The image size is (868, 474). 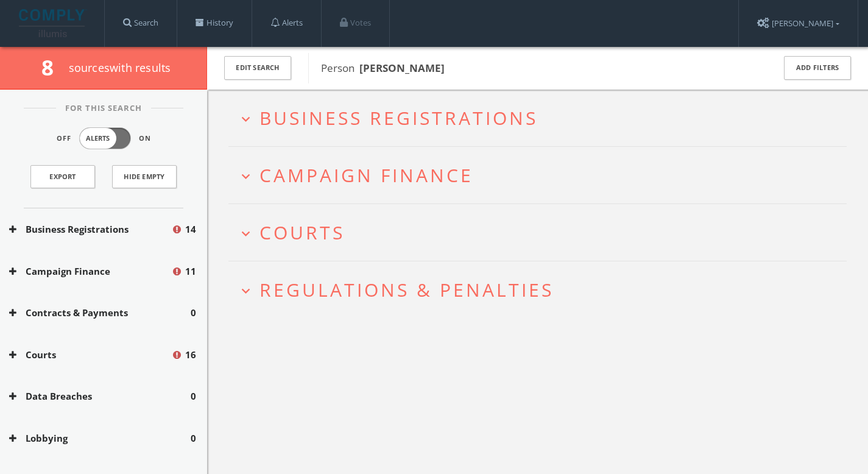 I want to click on button: expand_moreBusiness Registrations, so click(x=542, y=117).